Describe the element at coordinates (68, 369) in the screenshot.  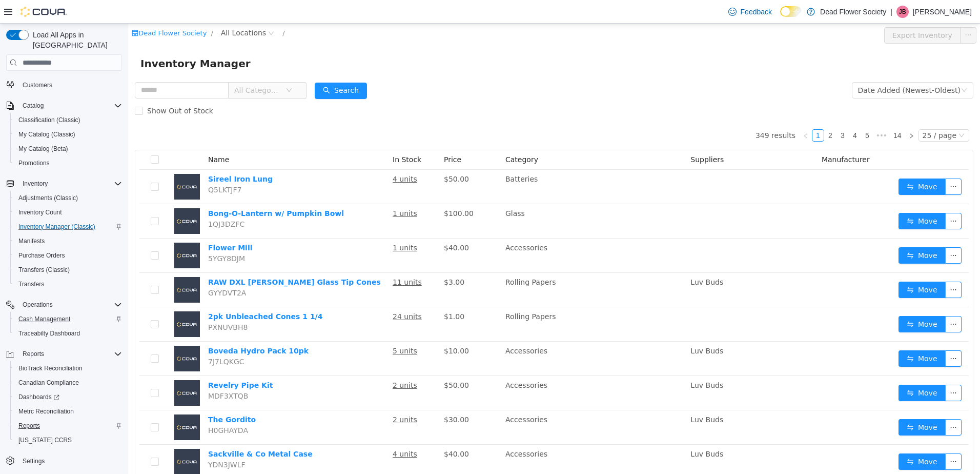
I see `button: BioTrack Reconciliation` at that location.